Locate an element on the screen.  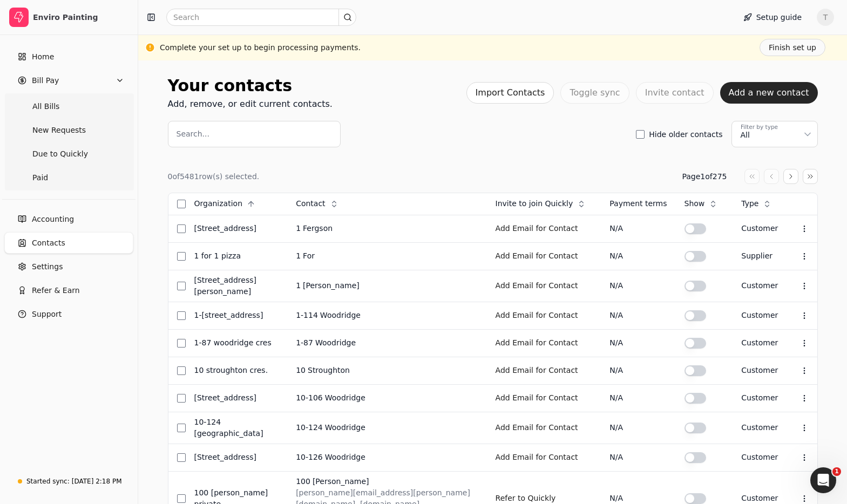
label: Search... is located at coordinates (193, 134).